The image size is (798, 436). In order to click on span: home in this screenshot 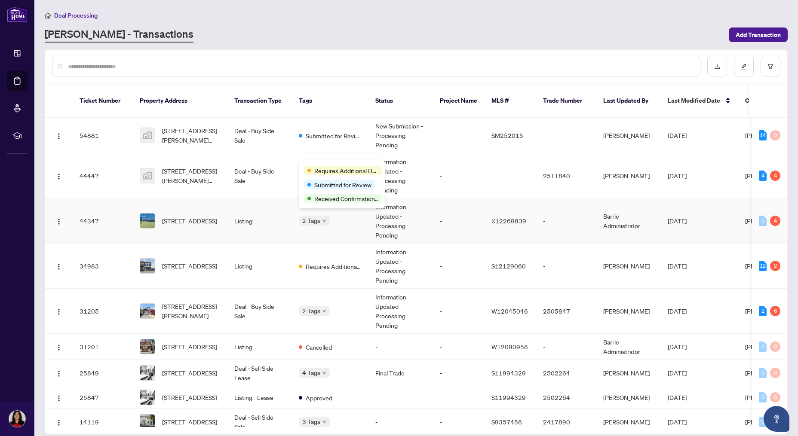, I will do `click(48, 15)`.